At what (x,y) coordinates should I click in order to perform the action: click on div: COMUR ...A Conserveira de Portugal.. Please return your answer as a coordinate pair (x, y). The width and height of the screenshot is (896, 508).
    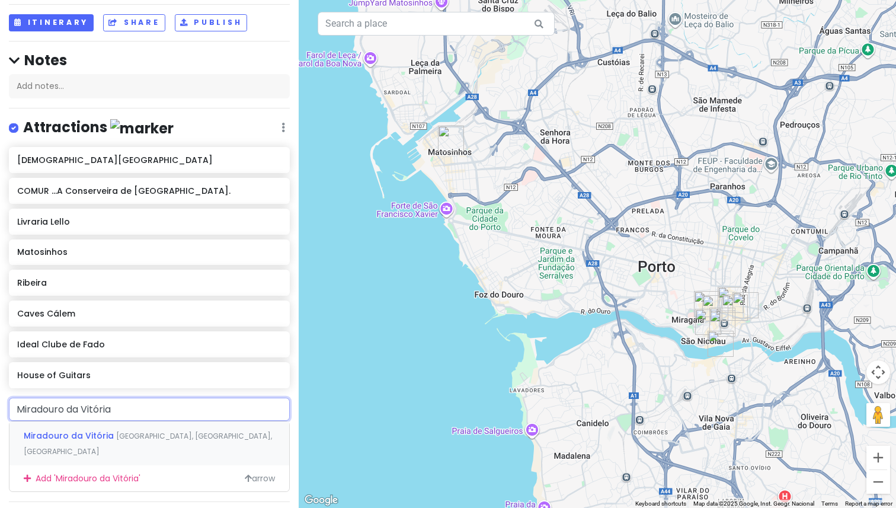
    Looking at the image, I should click on (715, 308).